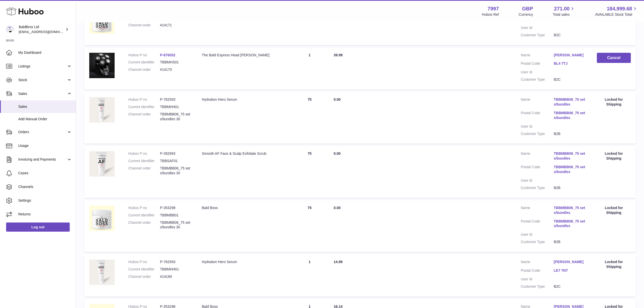  I want to click on a: BL4 7TJ, so click(570, 63).